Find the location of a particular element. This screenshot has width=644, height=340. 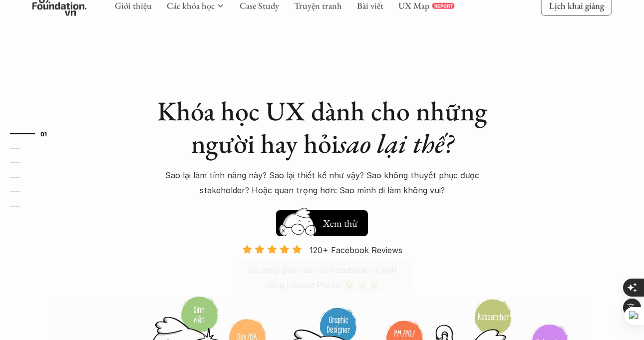

em: sao lại thế? is located at coordinates (396, 144).